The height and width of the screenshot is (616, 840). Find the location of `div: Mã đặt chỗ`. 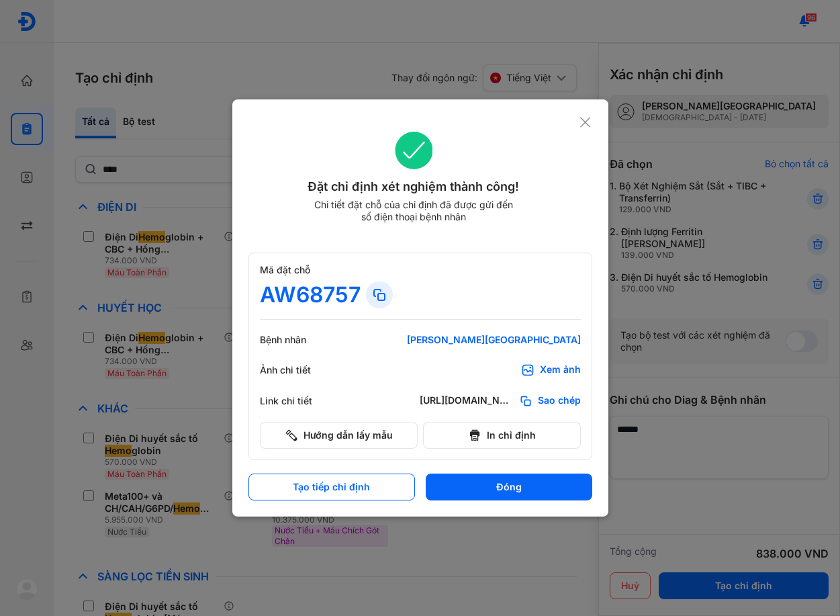

div: Mã đặt chỗ is located at coordinates (420, 270).